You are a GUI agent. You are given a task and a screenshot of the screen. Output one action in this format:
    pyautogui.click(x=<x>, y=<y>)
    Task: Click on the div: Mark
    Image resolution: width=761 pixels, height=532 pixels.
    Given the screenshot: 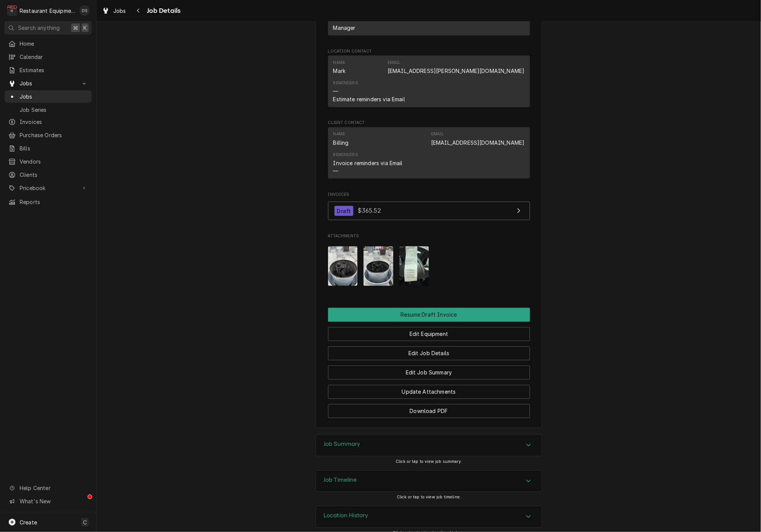 What is the action you would take?
    pyautogui.click(x=339, y=71)
    